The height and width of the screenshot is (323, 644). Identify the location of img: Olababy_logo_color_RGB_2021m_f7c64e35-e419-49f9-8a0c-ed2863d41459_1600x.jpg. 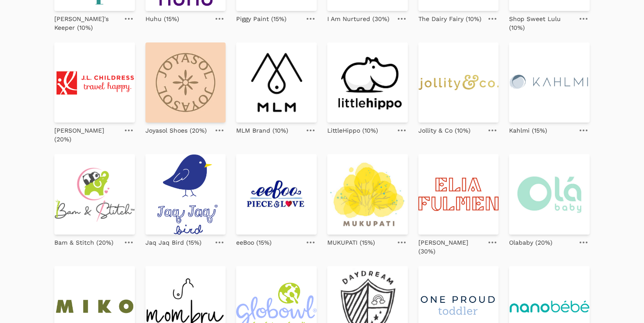
(549, 194).